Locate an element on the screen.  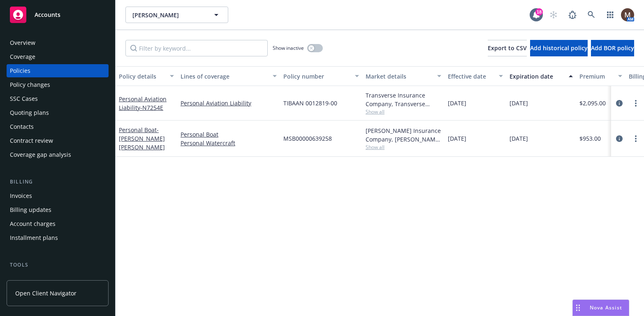
div: Lines of coverage is located at coordinates (224, 76).